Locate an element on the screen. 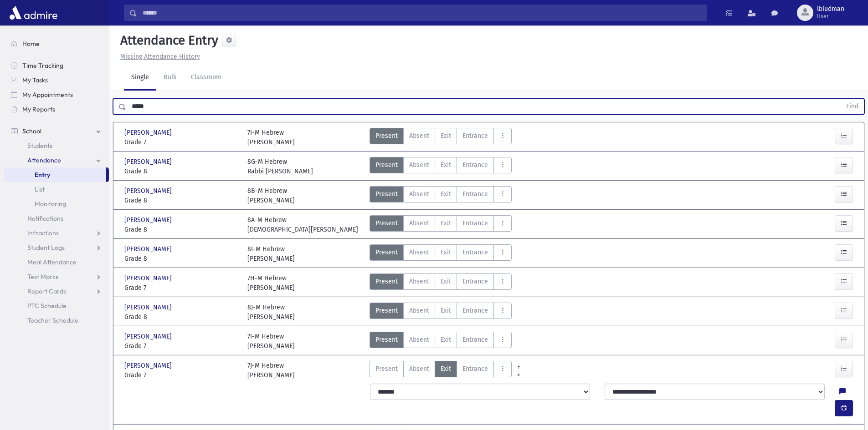 This screenshot has width=868, height=430. a: Attendance is located at coordinates (56, 160).